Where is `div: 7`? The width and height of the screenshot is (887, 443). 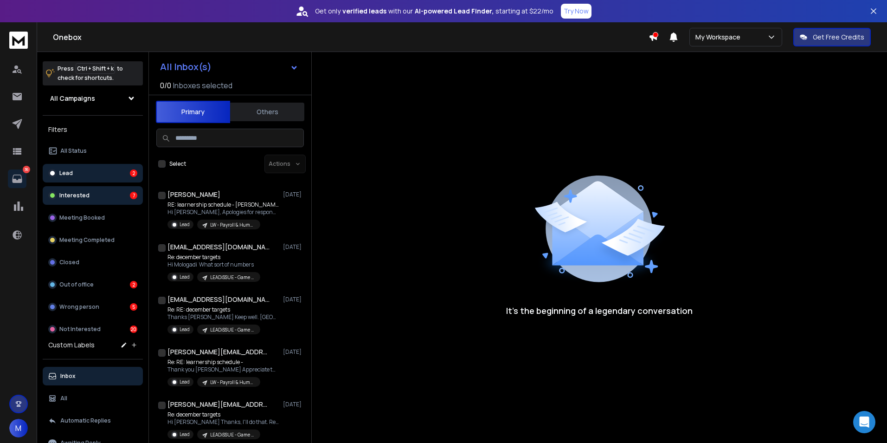 div: 7 is located at coordinates (134, 195).